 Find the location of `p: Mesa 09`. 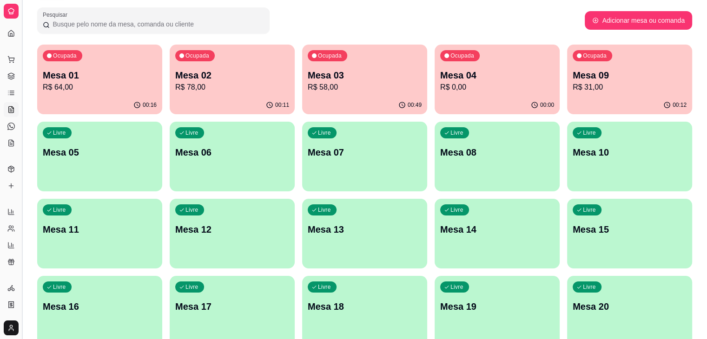

p: Mesa 09 is located at coordinates (629, 75).